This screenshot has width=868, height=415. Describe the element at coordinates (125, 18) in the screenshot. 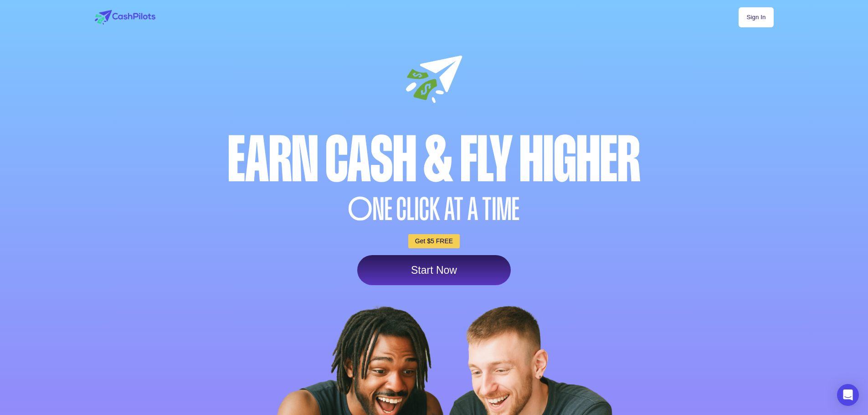

I see `img: logo` at that location.